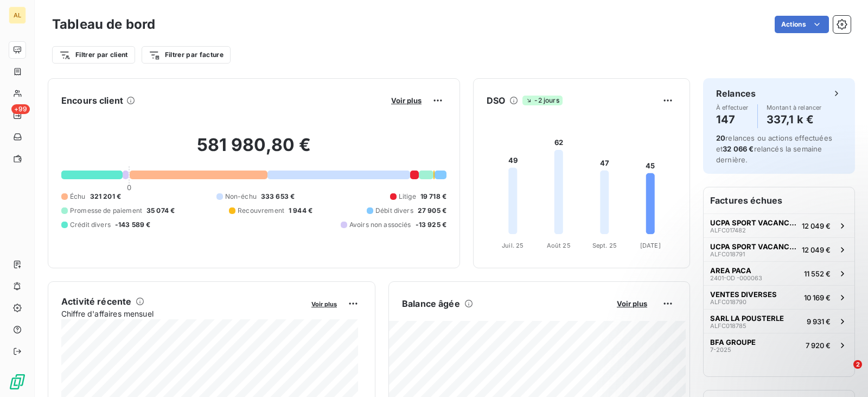 This screenshot has width=868, height=397. I want to click on span: -143 589 €, so click(133, 225).